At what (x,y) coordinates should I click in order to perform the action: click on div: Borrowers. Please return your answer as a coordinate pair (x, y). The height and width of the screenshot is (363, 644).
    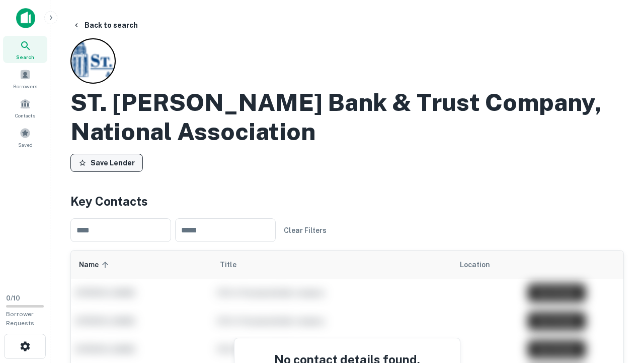
    Looking at the image, I should click on (25, 79).